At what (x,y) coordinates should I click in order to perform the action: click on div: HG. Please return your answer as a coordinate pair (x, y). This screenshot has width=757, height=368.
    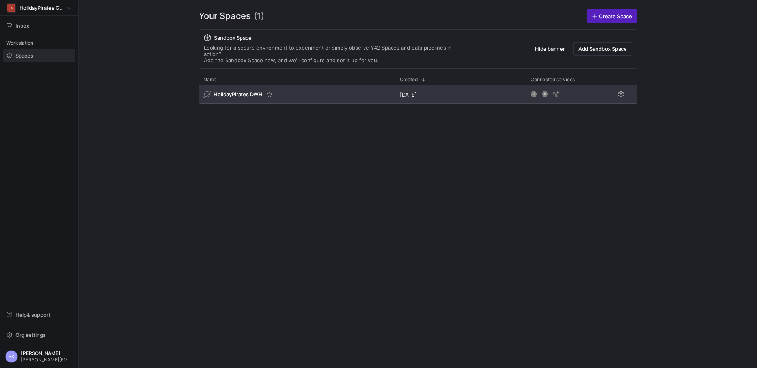
    Looking at the image, I should click on (11, 8).